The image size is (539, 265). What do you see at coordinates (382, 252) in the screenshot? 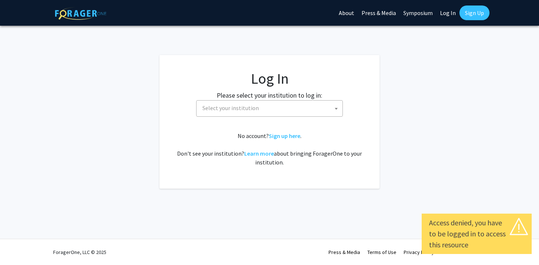
I see `a: Terms of Use` at bounding box center [382, 252].